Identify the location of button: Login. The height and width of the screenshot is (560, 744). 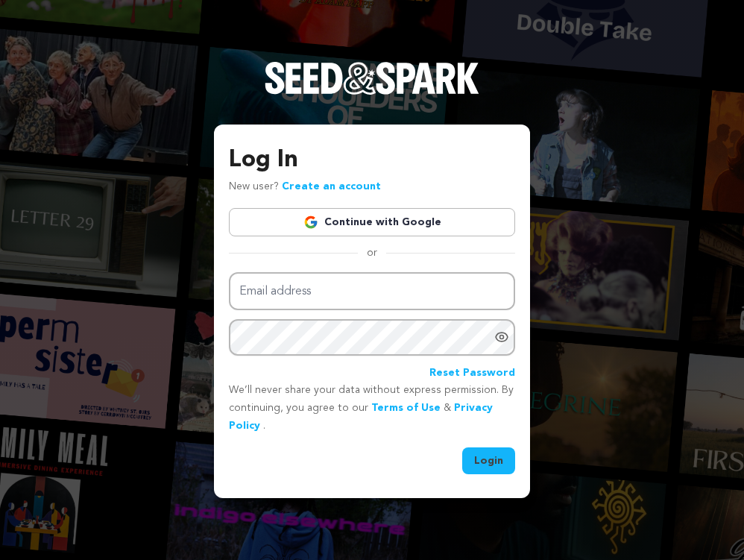
(488, 460).